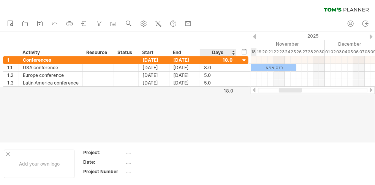 The width and height of the screenshot is (375, 185). I want to click on div: Monday, 24 November 2025, so click(288, 52).